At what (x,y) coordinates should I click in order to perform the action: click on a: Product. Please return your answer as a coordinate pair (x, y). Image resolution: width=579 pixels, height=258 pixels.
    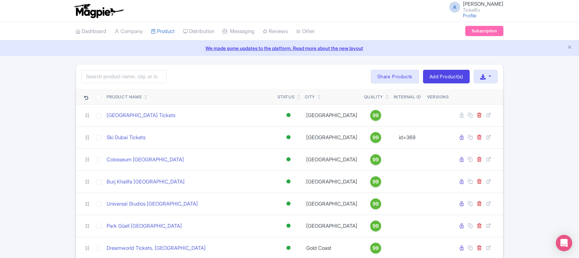
    Looking at the image, I should click on (163, 31).